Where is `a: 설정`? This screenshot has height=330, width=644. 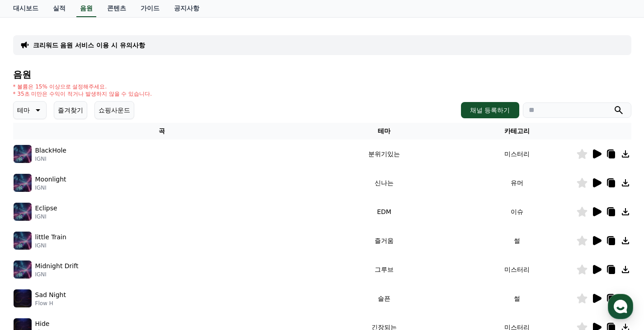 a: 설정 is located at coordinates (145, 267).